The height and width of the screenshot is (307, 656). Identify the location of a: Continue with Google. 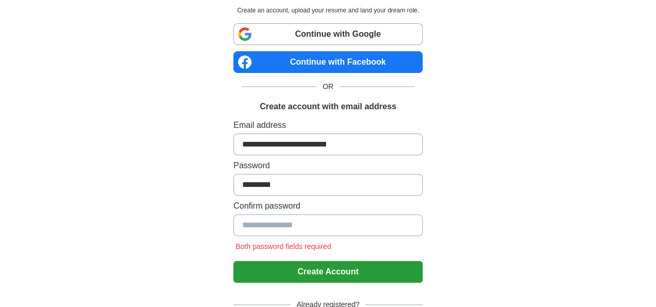
(328, 34).